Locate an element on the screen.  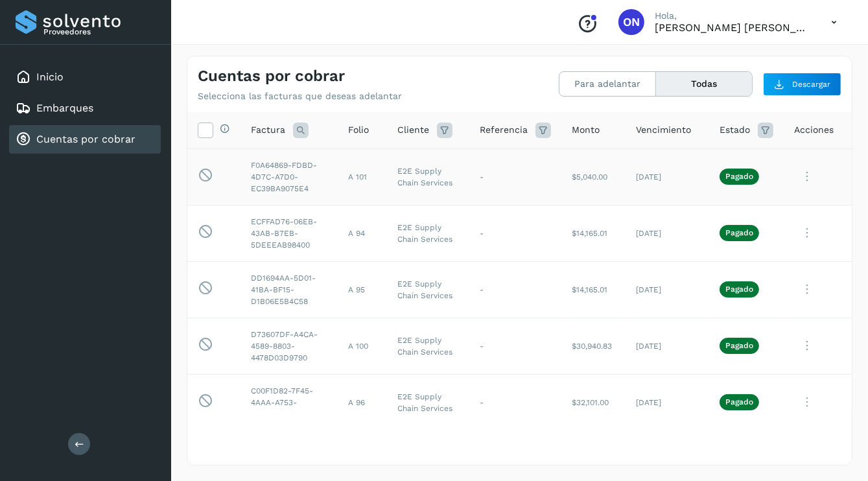
button: Descargar is located at coordinates (802, 84).